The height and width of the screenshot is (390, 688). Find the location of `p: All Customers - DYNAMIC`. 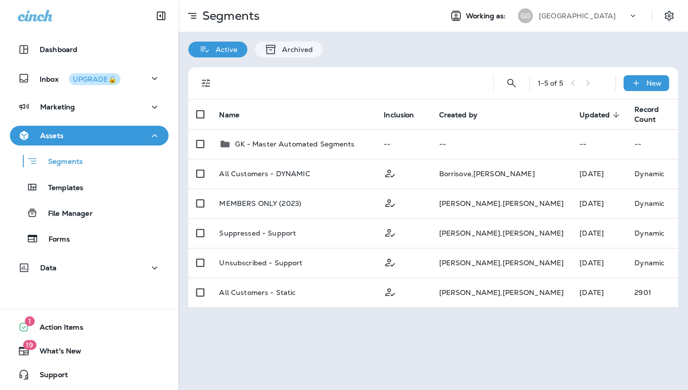

p: All Customers - DYNAMIC is located at coordinates (264, 174).